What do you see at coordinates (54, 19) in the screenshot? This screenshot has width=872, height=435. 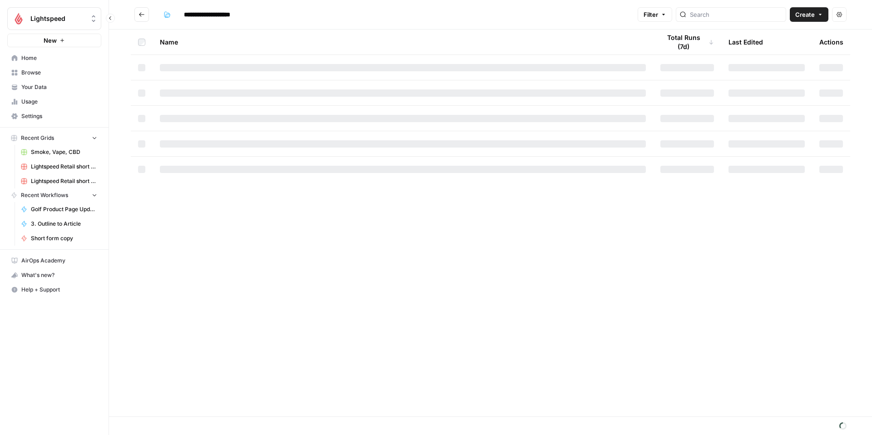 I see `button: Workspace: Lightspeed` at bounding box center [54, 19].